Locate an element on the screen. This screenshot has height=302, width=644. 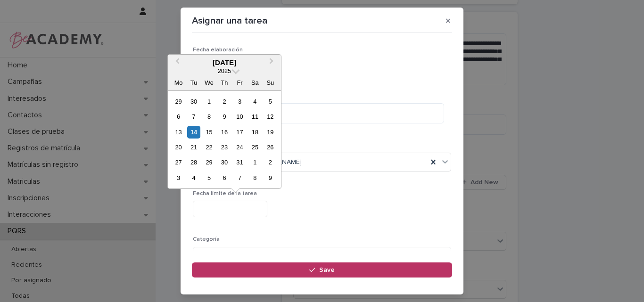
p: Asignar una tarea is located at coordinates (230, 21).